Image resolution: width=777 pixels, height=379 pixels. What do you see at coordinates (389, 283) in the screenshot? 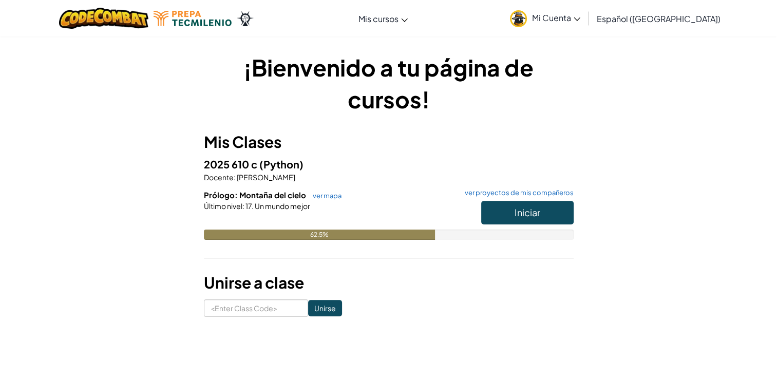
I see `h3: Unirse a clase` at bounding box center [389, 283].